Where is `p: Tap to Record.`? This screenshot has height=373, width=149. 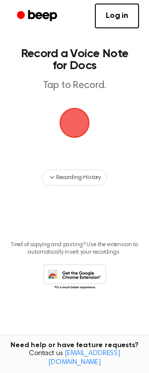 p: Tap to Record. is located at coordinates (75, 86).